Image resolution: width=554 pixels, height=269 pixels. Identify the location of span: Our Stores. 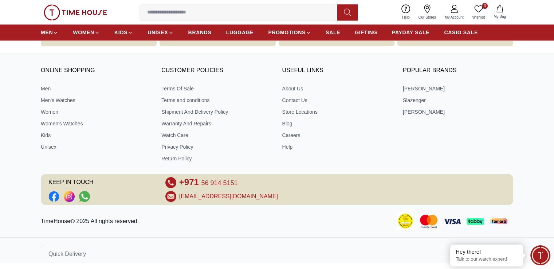
(427, 17).